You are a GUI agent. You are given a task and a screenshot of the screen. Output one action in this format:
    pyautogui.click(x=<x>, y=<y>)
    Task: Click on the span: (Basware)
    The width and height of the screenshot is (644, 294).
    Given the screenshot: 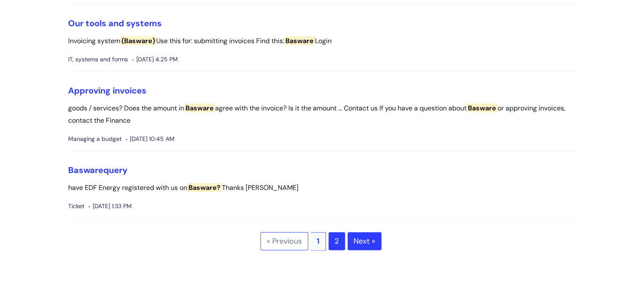 What is the action you would take?
    pyautogui.click(x=138, y=41)
    